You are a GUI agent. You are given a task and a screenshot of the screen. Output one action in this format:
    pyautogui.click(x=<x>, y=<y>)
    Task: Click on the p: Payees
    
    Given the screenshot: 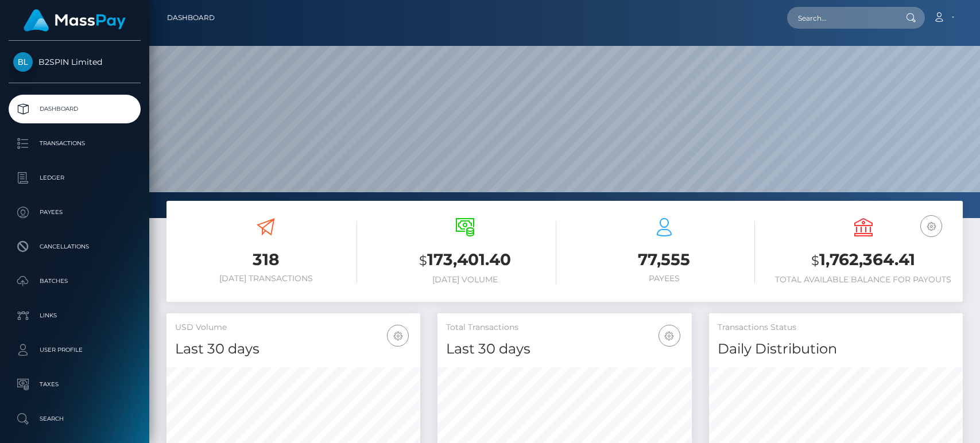 What is the action you would take?
    pyautogui.click(x=74, y=213)
    